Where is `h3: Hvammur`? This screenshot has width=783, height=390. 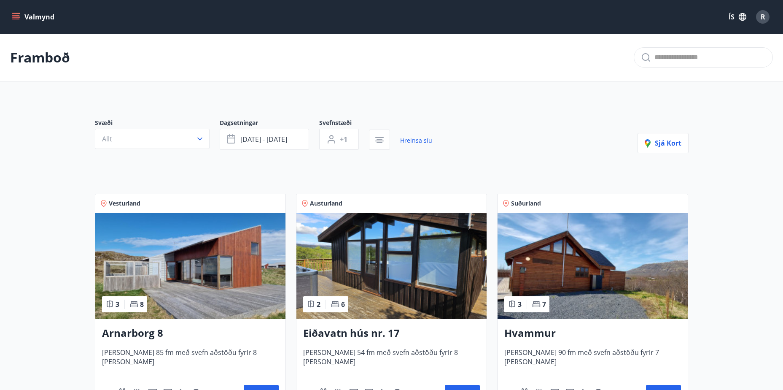 h3: Hvammur is located at coordinates (593, 333).